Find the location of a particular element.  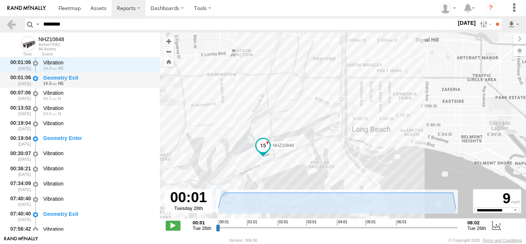

span: 02:01 is located at coordinates (283, 223).